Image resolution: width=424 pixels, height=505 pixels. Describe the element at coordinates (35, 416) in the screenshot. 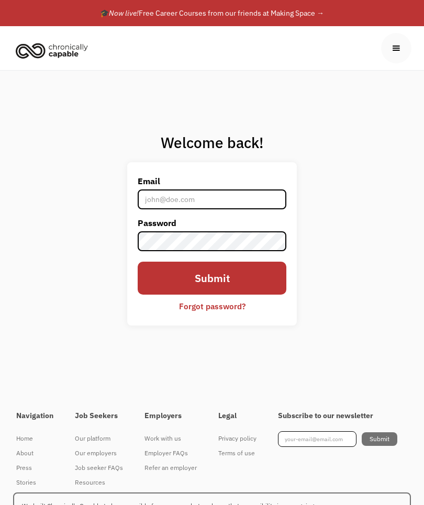

I see `h4: Navigation` at that location.